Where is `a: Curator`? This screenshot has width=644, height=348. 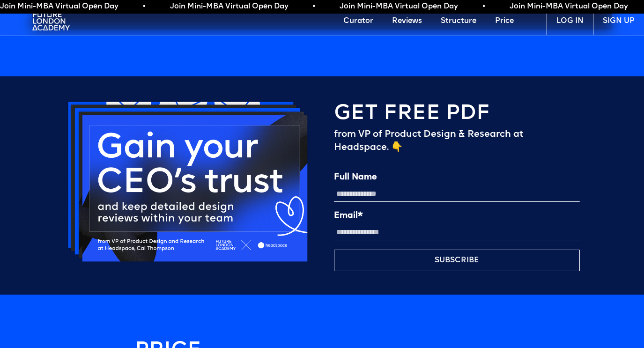 a: Curator is located at coordinates (359, 21).